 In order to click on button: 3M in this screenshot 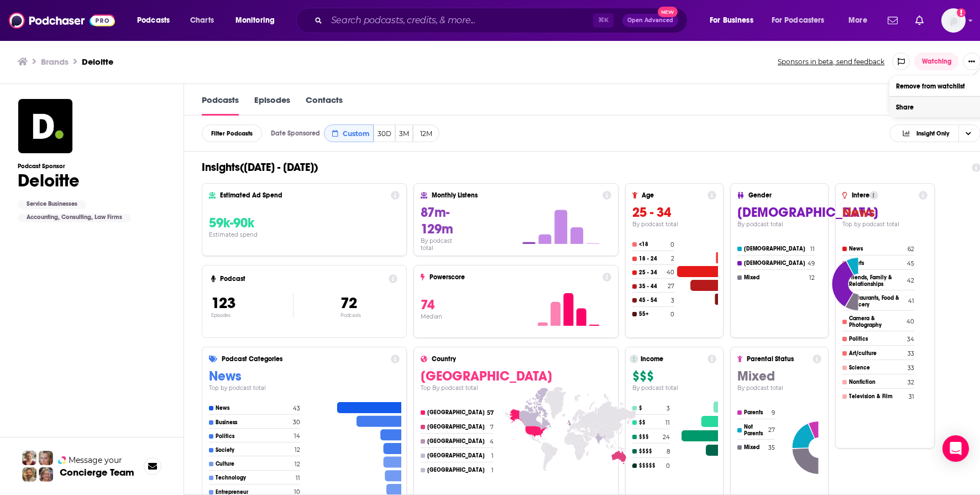, I will do `click(404, 133)`.